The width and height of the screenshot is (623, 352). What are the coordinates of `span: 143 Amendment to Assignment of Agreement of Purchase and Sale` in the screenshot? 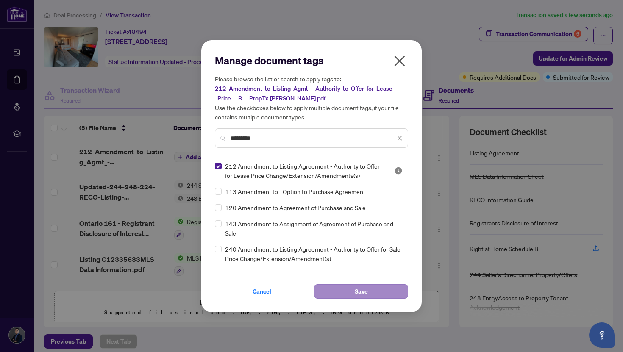 It's located at (314, 228).